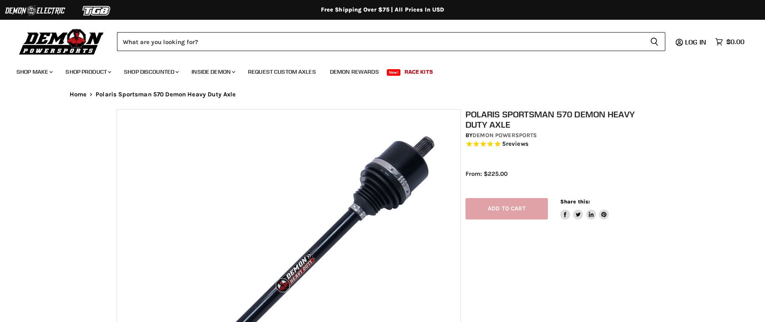  I want to click on a: Request Custom Axles, so click(282, 72).